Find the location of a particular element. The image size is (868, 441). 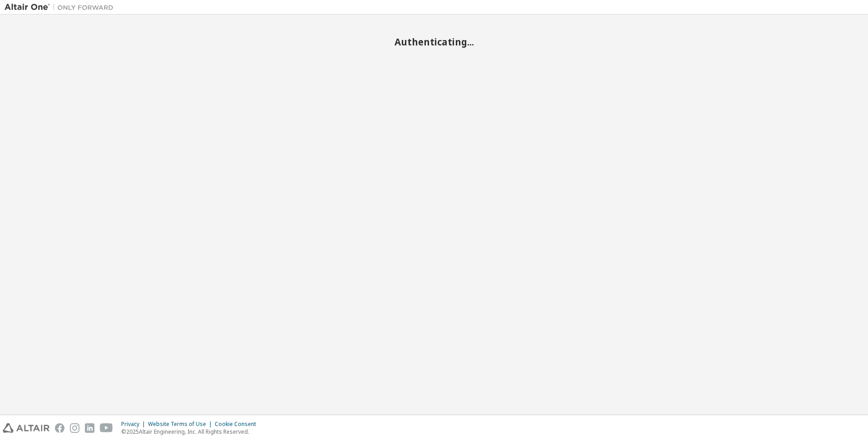

img: instagram.svg is located at coordinates (75, 427).